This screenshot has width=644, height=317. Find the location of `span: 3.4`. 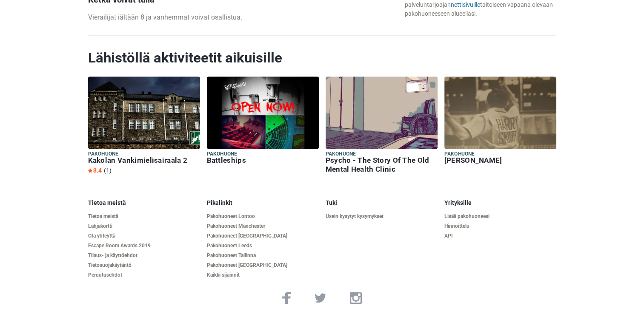

span: 3.4 is located at coordinates (95, 170).